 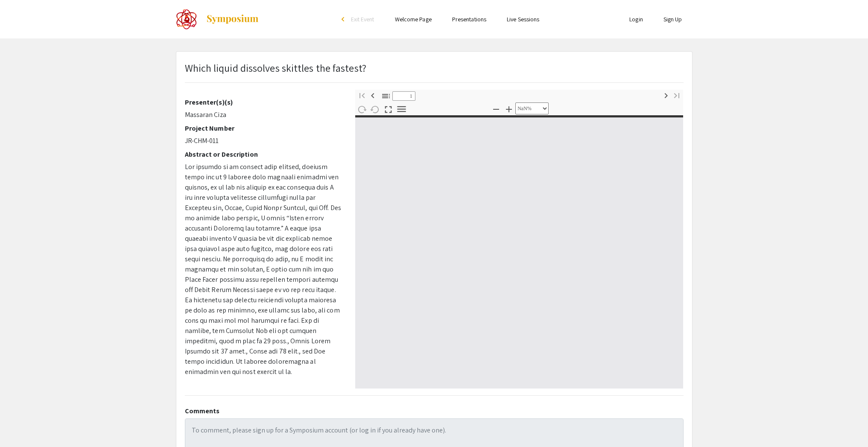 What do you see at coordinates (373, 95) in the screenshot?
I see `button: Previous Page` at bounding box center [373, 95].